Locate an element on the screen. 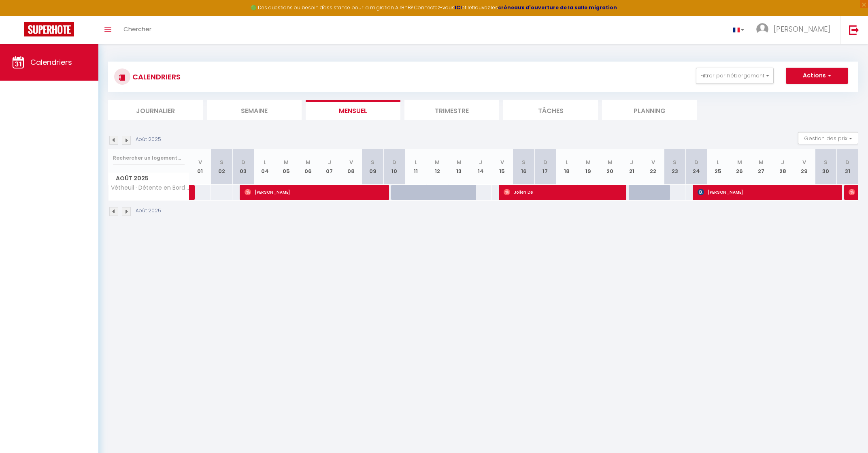 The height and width of the screenshot is (453, 868). th: 11 is located at coordinates (416, 166).